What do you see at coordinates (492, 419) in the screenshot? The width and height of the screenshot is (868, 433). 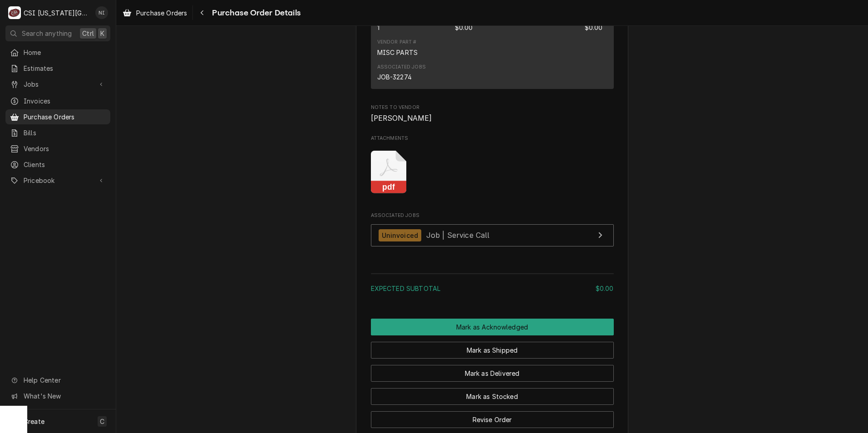 I see `button: Revise Order` at bounding box center [492, 419].